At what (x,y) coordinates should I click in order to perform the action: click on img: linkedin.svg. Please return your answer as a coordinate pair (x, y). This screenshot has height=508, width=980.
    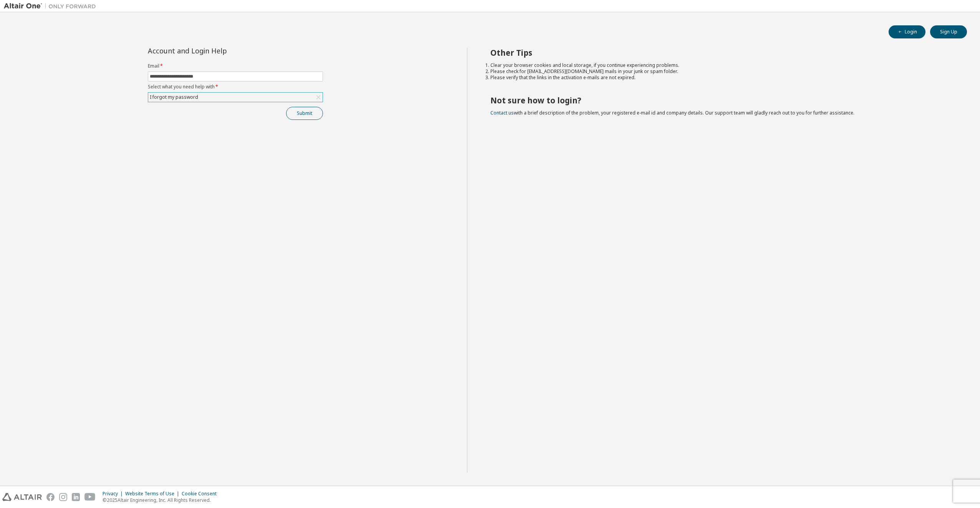
    Looking at the image, I should click on (76, 496).